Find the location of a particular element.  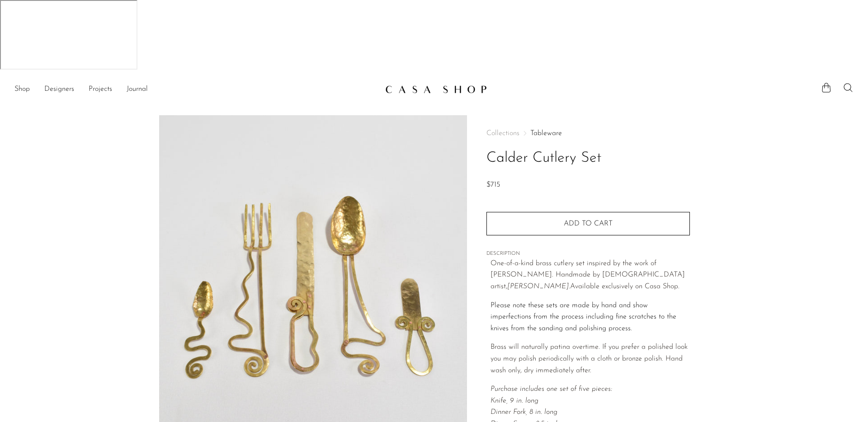

a: Shop is located at coordinates (22, 89).